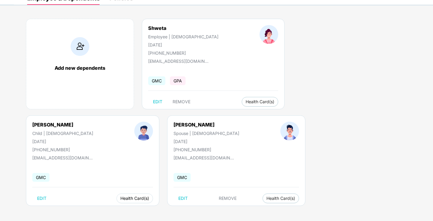  What do you see at coordinates (178, 80) in the screenshot?
I see `span: GPA` at bounding box center [178, 80].